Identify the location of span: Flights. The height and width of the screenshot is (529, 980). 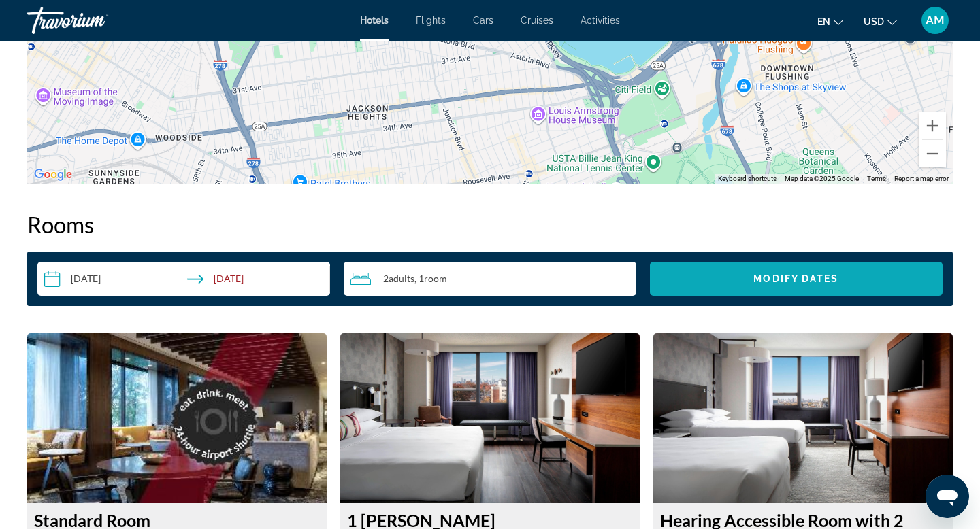
(431, 20).